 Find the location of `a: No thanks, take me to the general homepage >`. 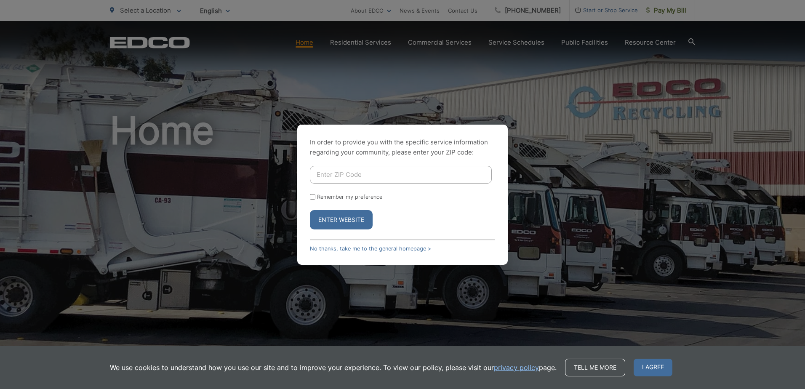

a: No thanks, take me to the general homepage > is located at coordinates (370, 248).